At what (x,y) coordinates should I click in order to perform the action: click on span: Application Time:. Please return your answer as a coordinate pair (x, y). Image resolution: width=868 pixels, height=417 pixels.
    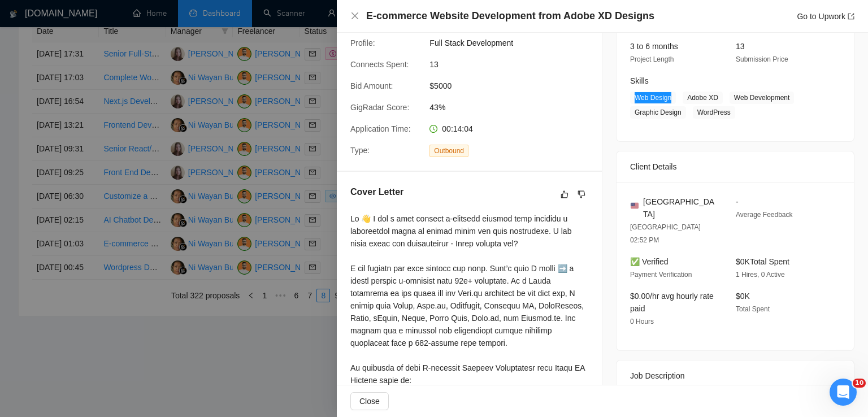
    Looking at the image, I should click on (380, 129).